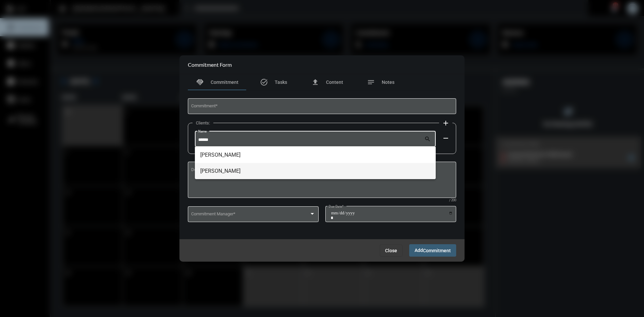 This screenshot has width=644, height=317. What do you see at coordinates (446, 123) in the screenshot?
I see `mat-icon: add` at bounding box center [446, 123].